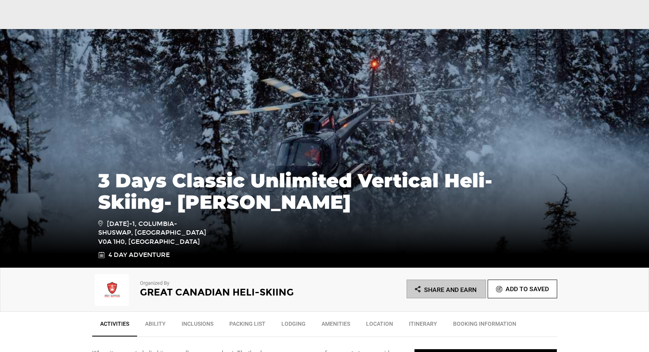  I want to click on a: Ability, so click(155, 326).